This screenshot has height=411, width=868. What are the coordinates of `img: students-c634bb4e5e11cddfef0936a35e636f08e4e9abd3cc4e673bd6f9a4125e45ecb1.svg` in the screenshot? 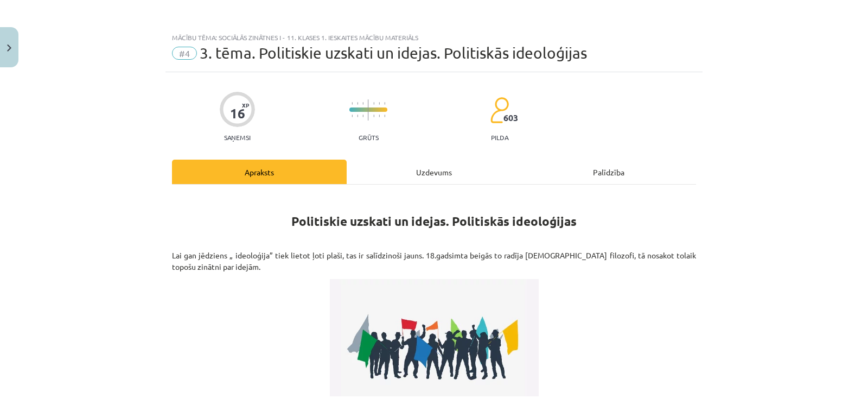 It's located at (499, 110).